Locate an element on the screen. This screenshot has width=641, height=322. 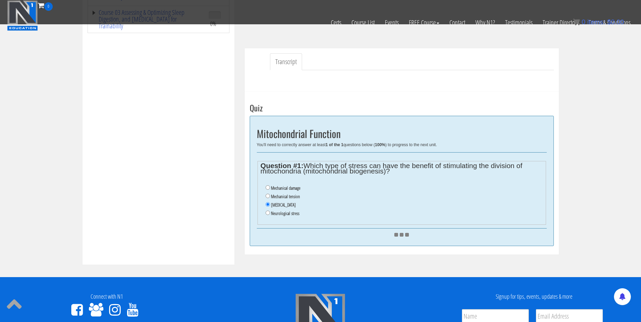
a: Certs is located at coordinates (336, 23).